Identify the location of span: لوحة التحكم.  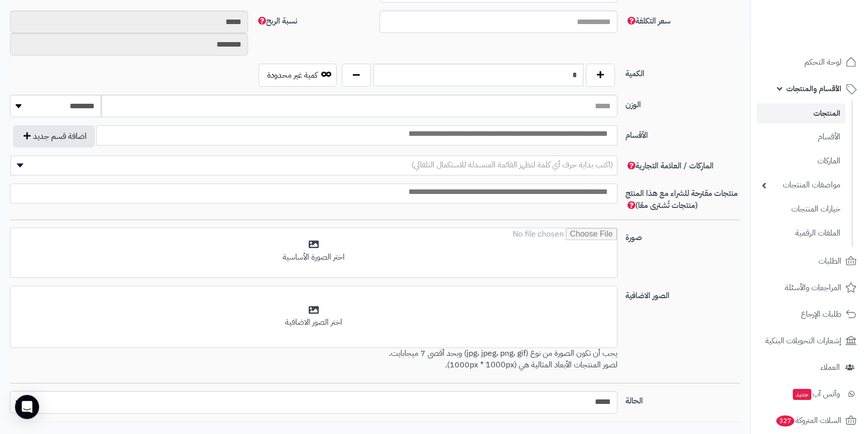
(823, 62).